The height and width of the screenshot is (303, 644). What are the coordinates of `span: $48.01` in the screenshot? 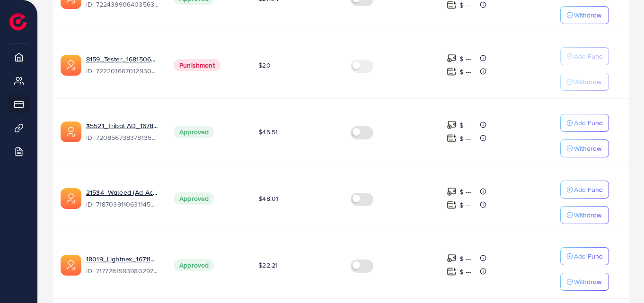 It's located at (268, 198).